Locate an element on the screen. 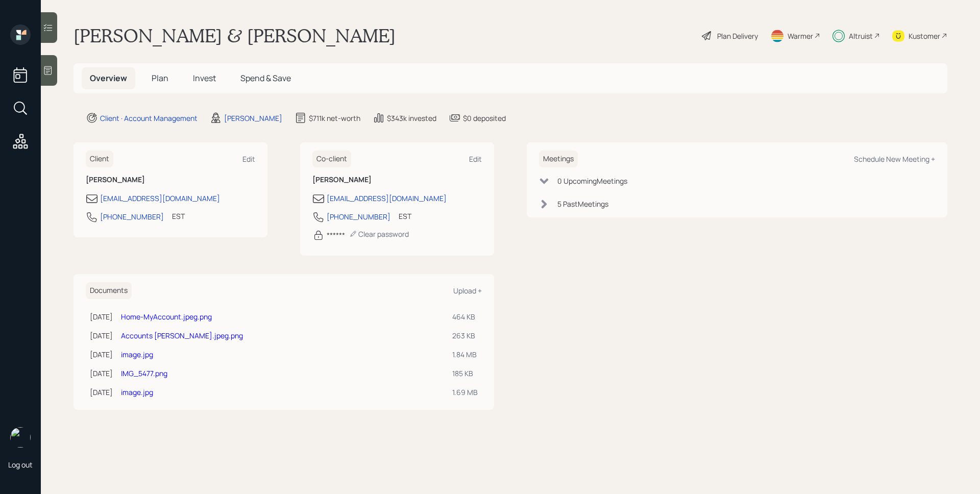  div: 0 Upcoming Meeting s is located at coordinates (593, 180).